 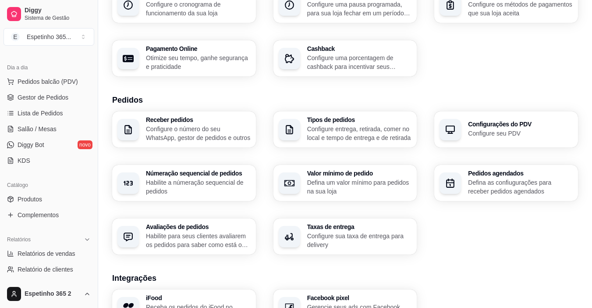 I want to click on span: Diggy Bot, so click(x=31, y=145).